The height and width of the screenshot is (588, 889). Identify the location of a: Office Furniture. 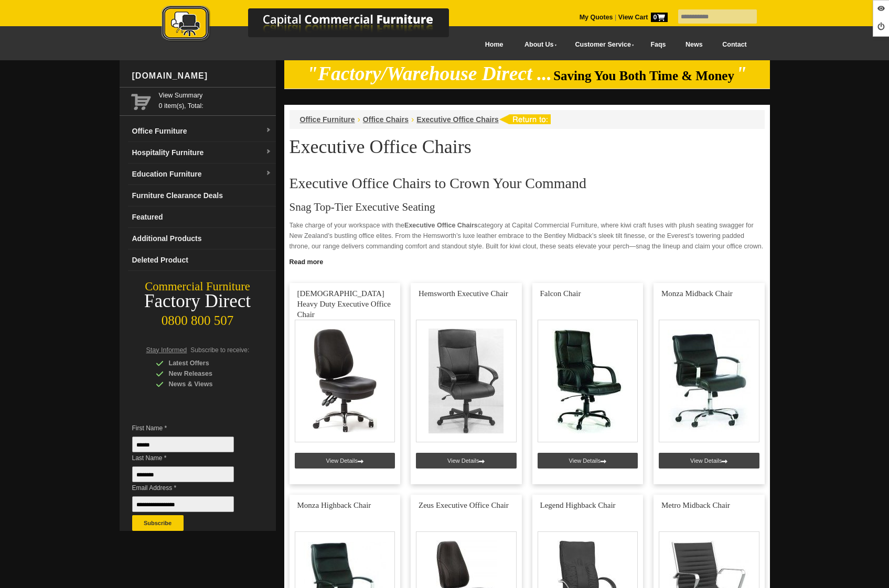
(327, 119).